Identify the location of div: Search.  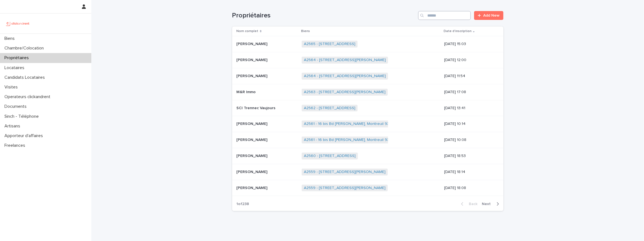
(445, 15).